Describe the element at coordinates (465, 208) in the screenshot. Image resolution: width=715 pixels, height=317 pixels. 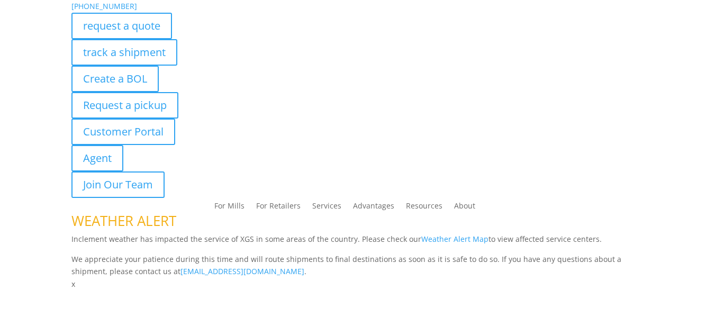
I see `a: About` at that location.